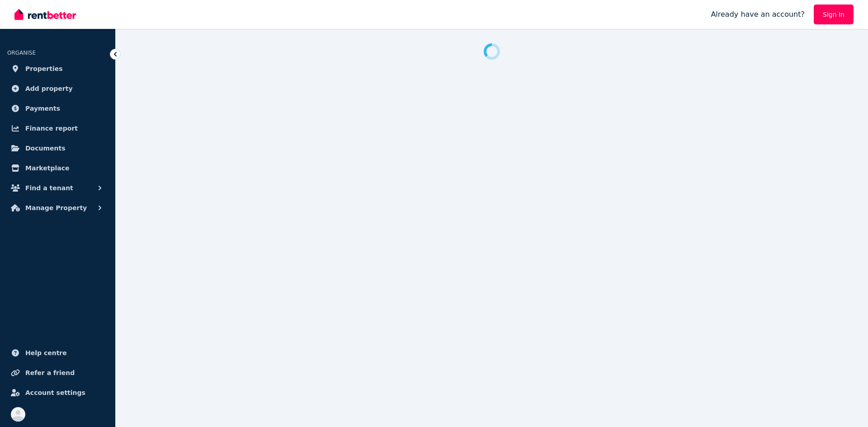  I want to click on span: Properties, so click(44, 68).